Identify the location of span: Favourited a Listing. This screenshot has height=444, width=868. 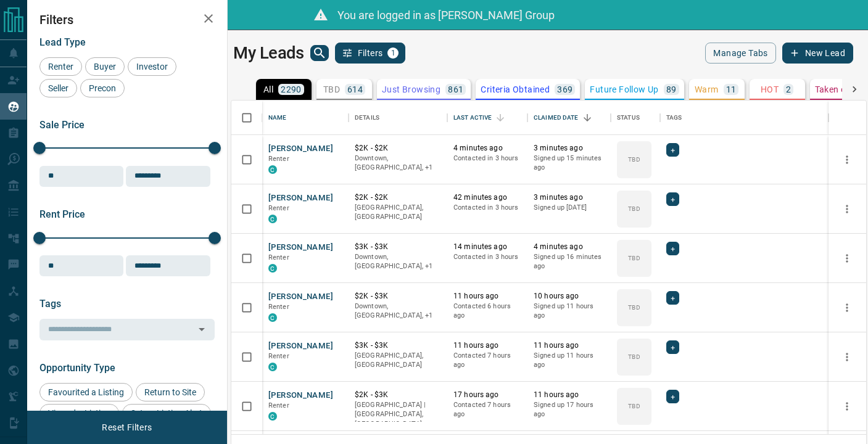
(86, 393).